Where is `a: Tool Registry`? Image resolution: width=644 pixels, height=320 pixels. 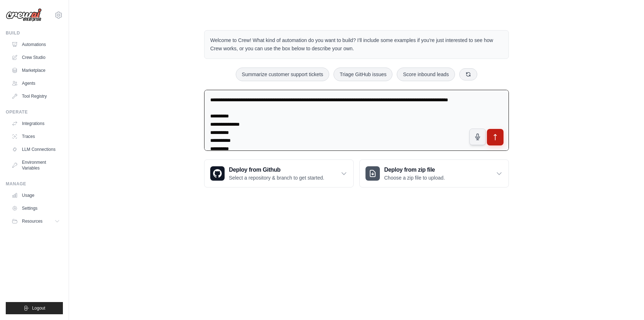
a: Tool Registry is located at coordinates (36, 96).